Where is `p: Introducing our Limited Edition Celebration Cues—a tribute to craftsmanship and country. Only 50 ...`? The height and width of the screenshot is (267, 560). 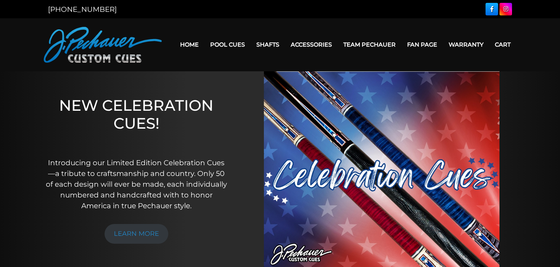
p: Introducing our Limited Edition Celebration Cues—a tribute to craftsmanship and country. Only 50 ... is located at coordinates (136, 184).